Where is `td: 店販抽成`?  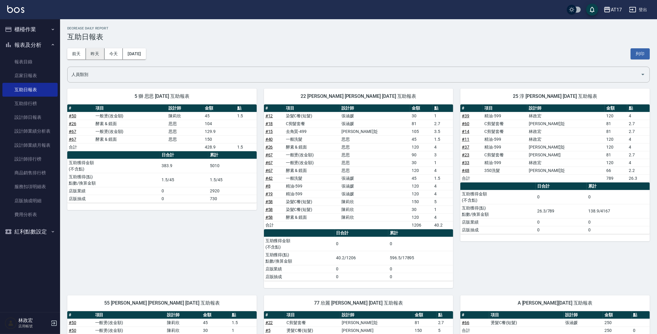
td: 店販抽成 is located at coordinates (498, 230).